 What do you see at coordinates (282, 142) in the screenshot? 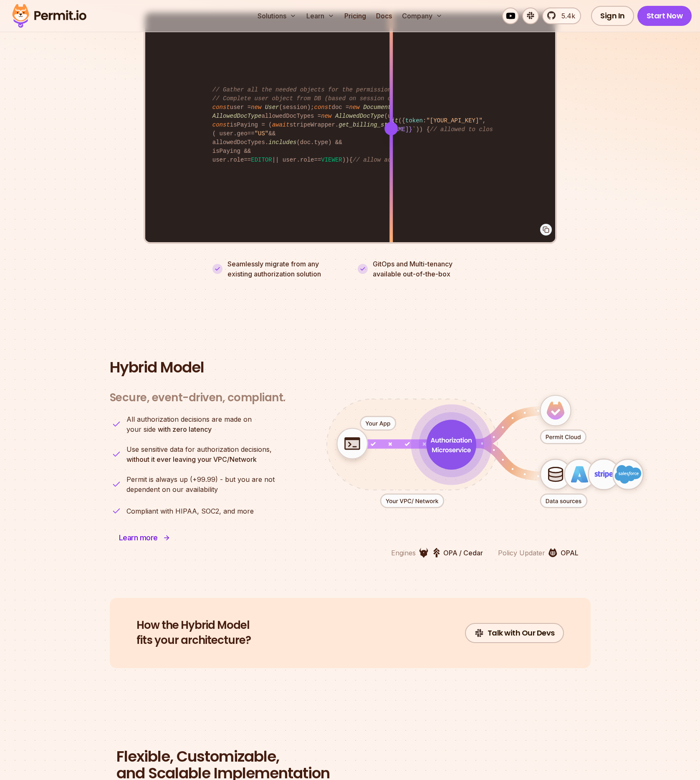
I see `span: includes` at bounding box center [282, 142].